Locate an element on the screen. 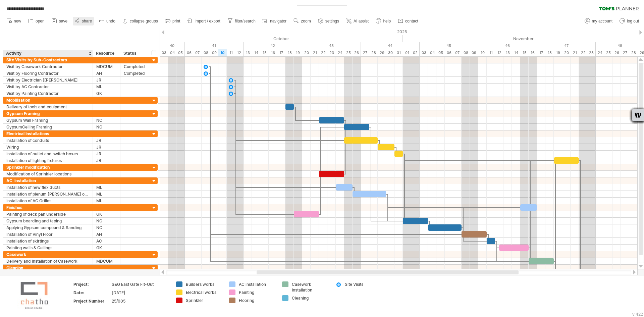  div: 41 is located at coordinates (214, 46).